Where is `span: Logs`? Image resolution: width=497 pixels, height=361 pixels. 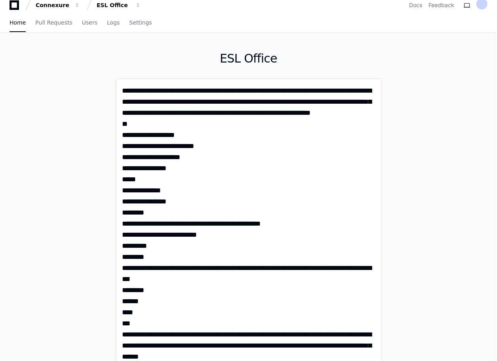 span: Logs is located at coordinates (113, 23).